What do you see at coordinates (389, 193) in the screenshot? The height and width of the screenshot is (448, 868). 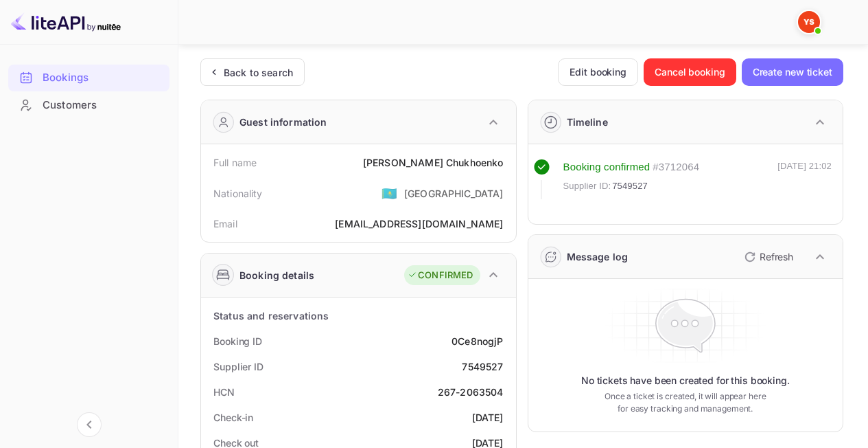 I see `span: United States` at bounding box center [389, 193].